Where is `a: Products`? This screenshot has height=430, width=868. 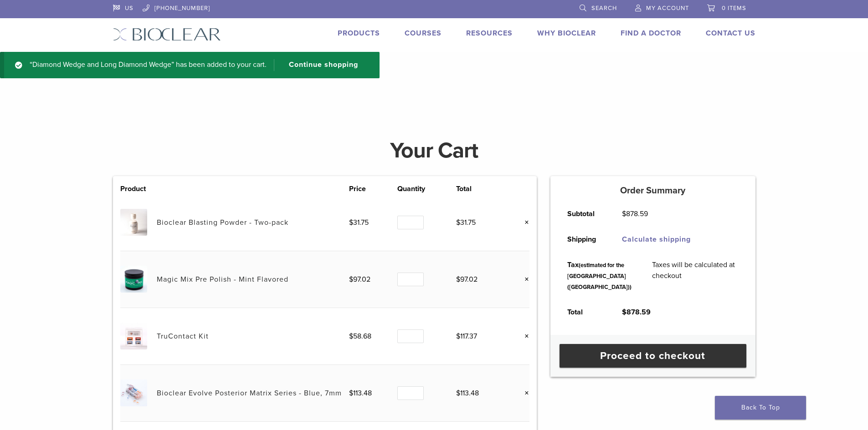
a: Products is located at coordinates (358, 33).